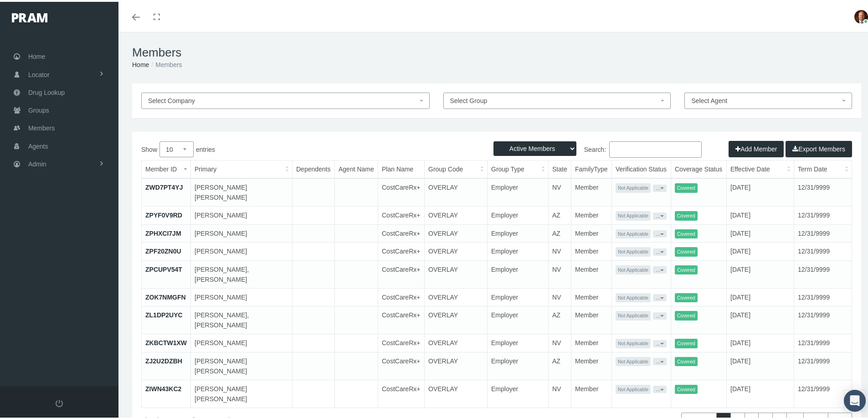 This screenshot has height=419, width=868. I want to click on span: Select Agent, so click(709, 99).